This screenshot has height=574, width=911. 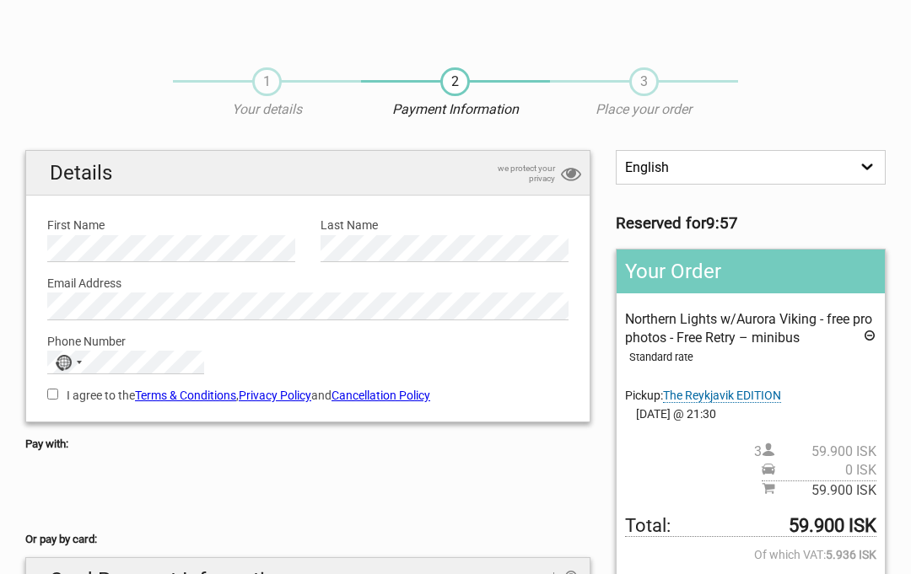 What do you see at coordinates (750, 555) in the screenshot?
I see `span: Of which VAT:` at bounding box center [750, 555].